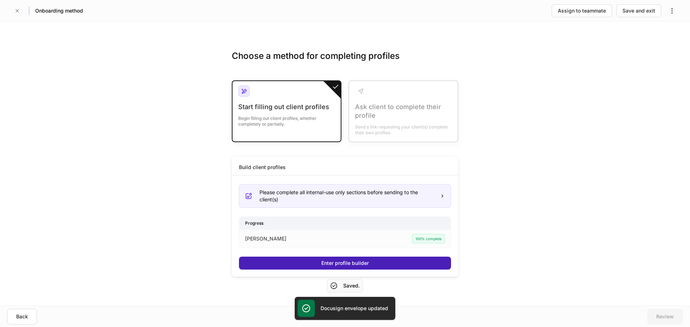  Describe the element at coordinates (582, 11) in the screenshot. I see `button: Assign to teammate` at that location.